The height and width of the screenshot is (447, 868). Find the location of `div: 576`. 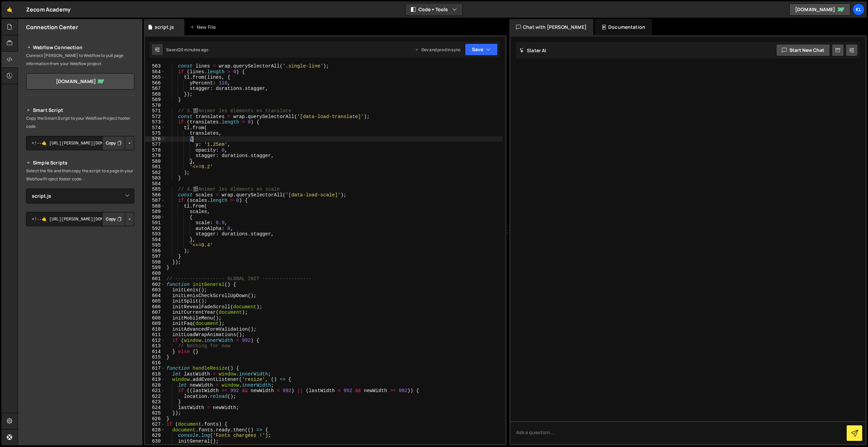

div: 576 is located at coordinates (155, 139).